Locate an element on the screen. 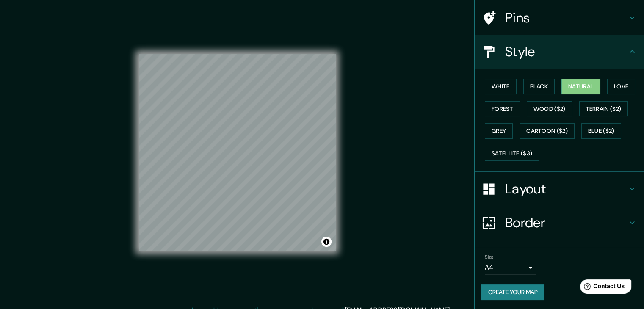 The image size is (644, 309). button: Grey is located at coordinates (499, 131).